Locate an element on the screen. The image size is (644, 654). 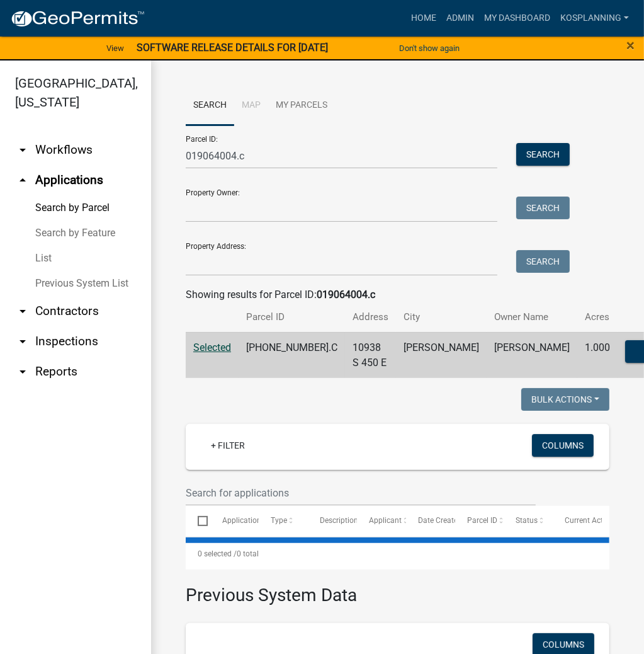
span: Application Number is located at coordinates (256, 520).